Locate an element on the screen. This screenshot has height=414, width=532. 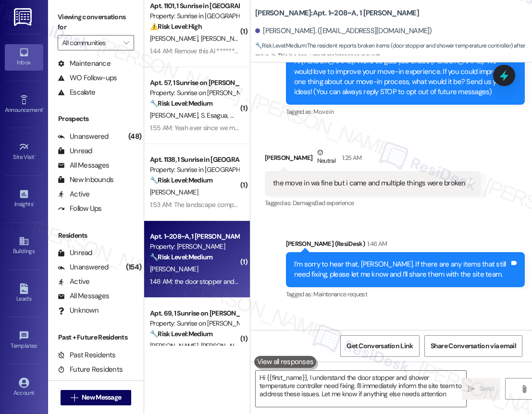
a: Leads is located at coordinates (24, 293).